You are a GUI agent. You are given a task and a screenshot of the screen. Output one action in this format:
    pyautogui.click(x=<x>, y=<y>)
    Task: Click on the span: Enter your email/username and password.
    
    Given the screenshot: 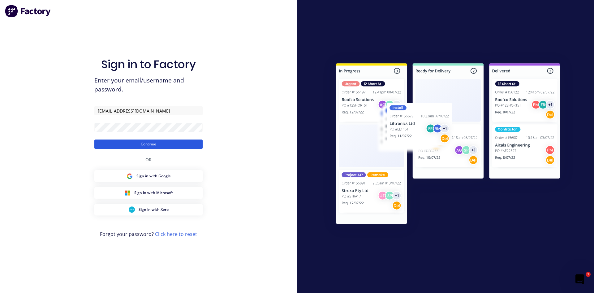 What is the action you would take?
    pyautogui.click(x=149, y=85)
    